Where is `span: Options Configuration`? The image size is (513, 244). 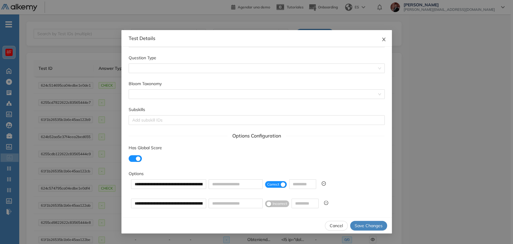 span: Options Configuration is located at coordinates (257, 136).